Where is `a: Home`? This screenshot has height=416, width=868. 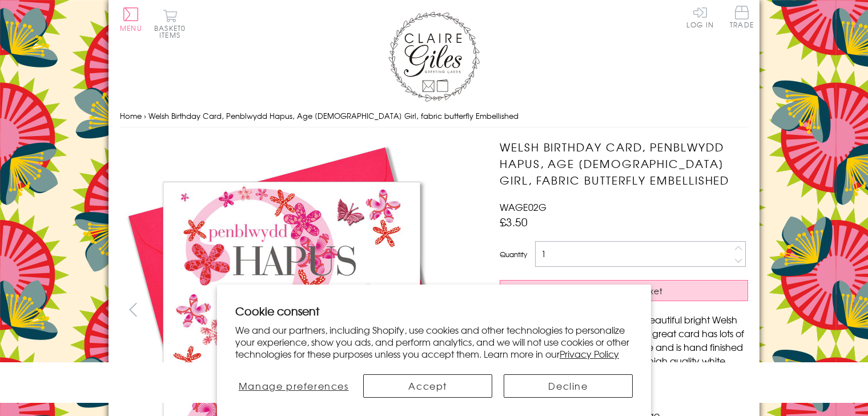
a: Home is located at coordinates (131, 116).